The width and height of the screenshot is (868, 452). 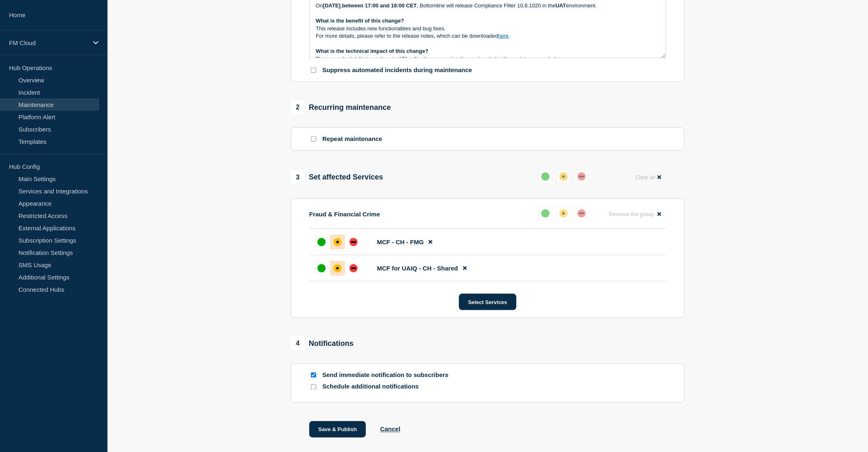 What do you see at coordinates (353, 139) in the screenshot?
I see `p: Repeat maintenance` at bounding box center [353, 139].